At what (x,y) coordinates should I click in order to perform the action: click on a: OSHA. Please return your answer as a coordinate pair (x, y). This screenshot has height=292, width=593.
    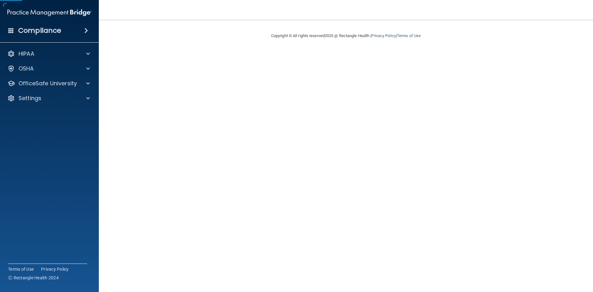
    Looking at the image, I should click on (48, 69).